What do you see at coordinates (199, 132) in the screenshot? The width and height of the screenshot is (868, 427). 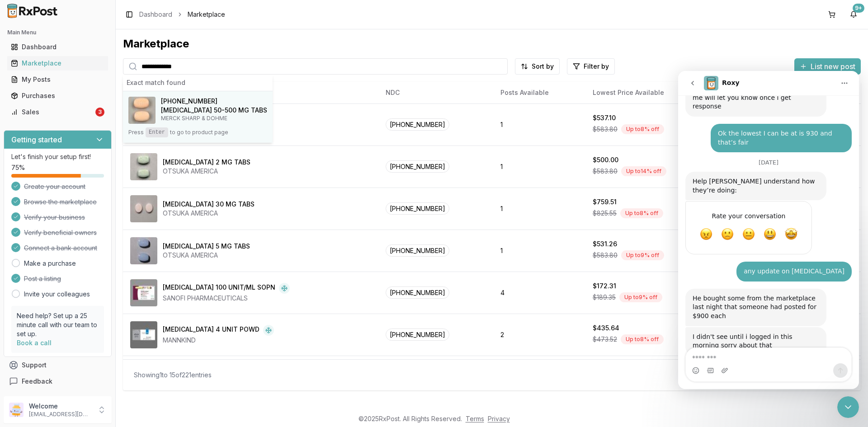 I see `span: to go to product page` at bounding box center [199, 132].